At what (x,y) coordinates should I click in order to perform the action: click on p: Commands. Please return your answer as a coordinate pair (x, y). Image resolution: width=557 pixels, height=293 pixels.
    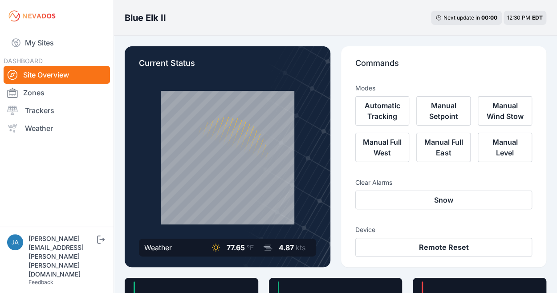
    Looking at the image, I should click on (444, 67).